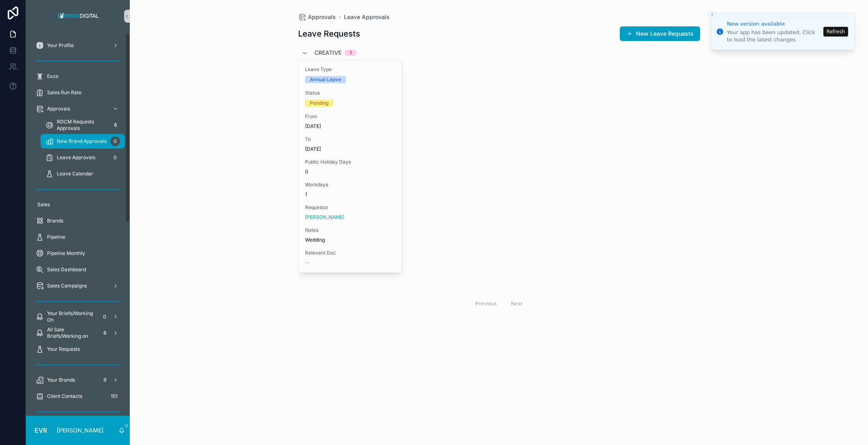 The image size is (868, 445). Describe the element at coordinates (78, 237) in the screenshot. I see `a: Pipeline` at that location.